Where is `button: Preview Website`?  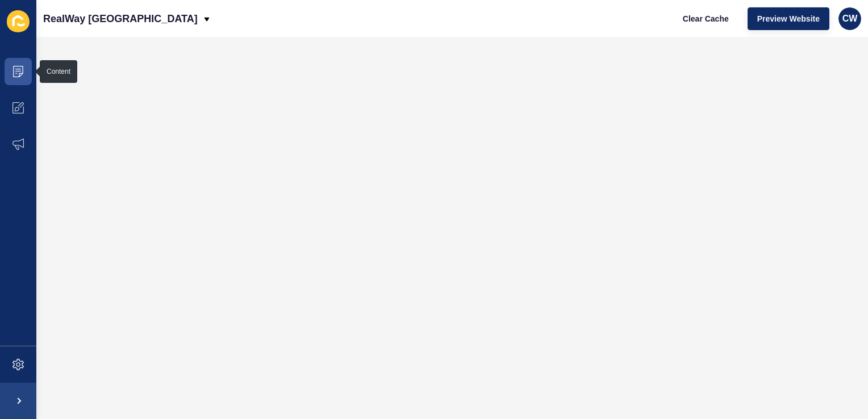
button: Preview Website is located at coordinates (789, 19).